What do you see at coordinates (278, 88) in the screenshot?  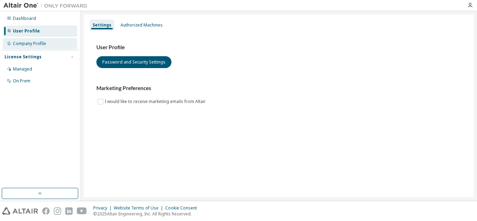 I see `h3: Marketing Preferences` at bounding box center [278, 88].